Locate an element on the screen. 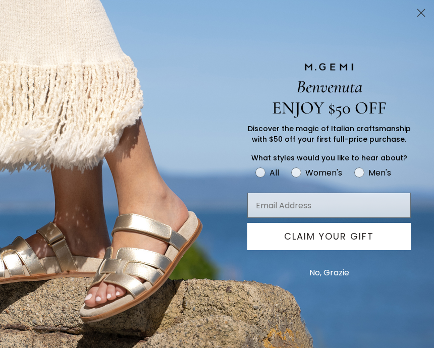  input: Email Address is located at coordinates (329, 205).